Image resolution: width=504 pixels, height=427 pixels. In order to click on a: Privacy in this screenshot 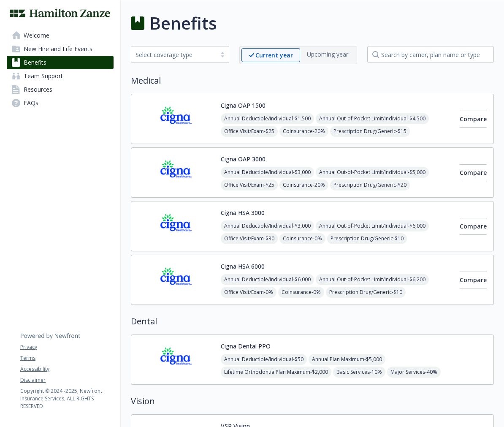, I will do `click(67, 347)`.